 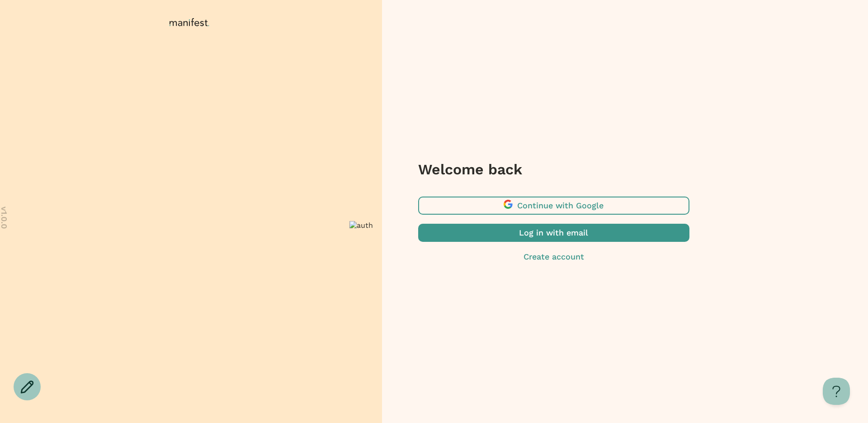 I want to click on p: Create account, so click(x=554, y=257).